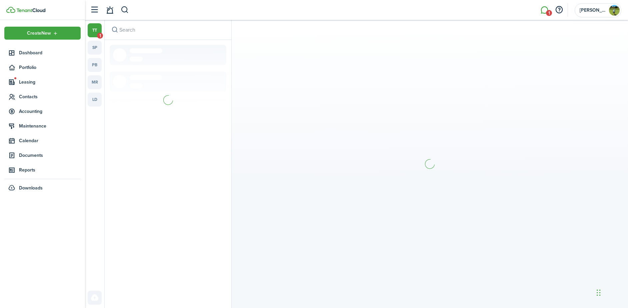 The width and height of the screenshot is (628, 308). What do you see at coordinates (611, 292) in the screenshot?
I see `div: Chat Widget` at bounding box center [611, 292].